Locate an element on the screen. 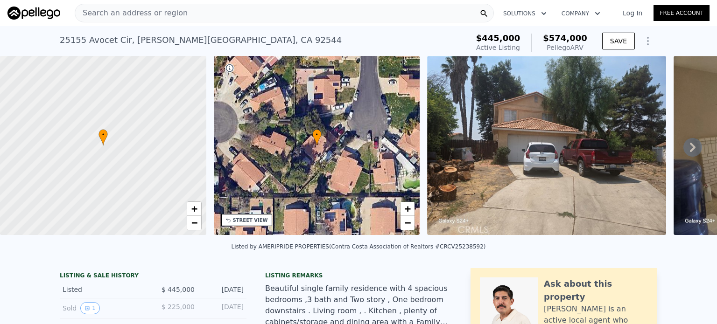  button: SAVE is located at coordinates (618, 41).